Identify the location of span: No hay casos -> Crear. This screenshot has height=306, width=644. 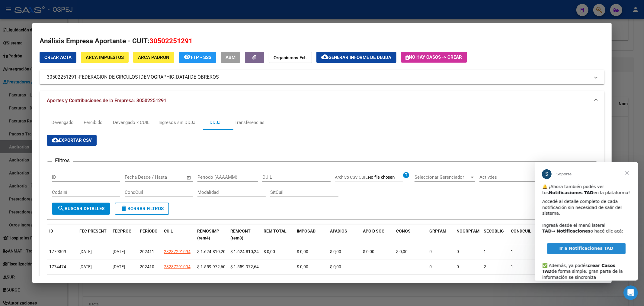
(434, 57).